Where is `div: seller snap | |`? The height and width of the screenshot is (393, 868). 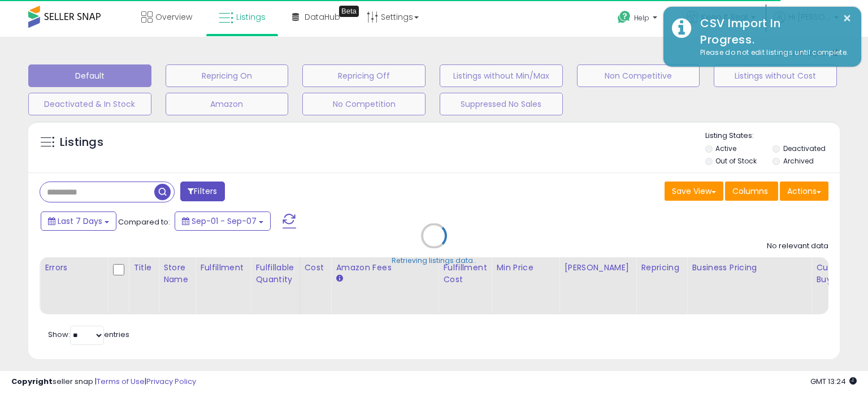 div: seller snap | | is located at coordinates (103, 382).